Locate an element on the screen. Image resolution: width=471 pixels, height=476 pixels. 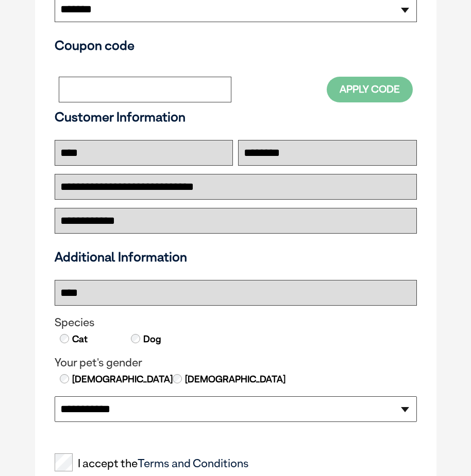
label: I accept the is located at coordinates (151, 464).